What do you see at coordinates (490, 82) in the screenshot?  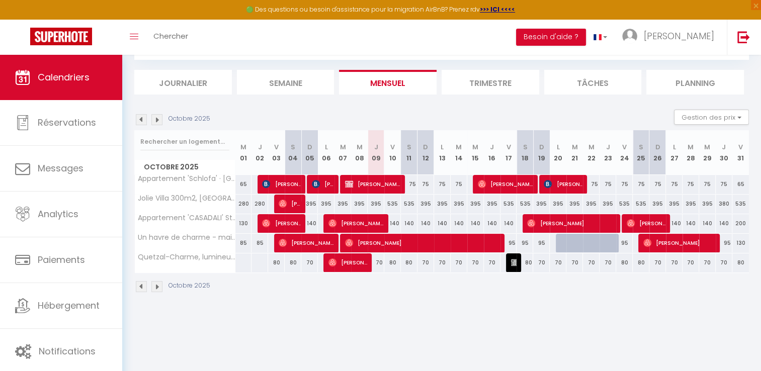 I see `li: Trimestre` at bounding box center [490, 82].